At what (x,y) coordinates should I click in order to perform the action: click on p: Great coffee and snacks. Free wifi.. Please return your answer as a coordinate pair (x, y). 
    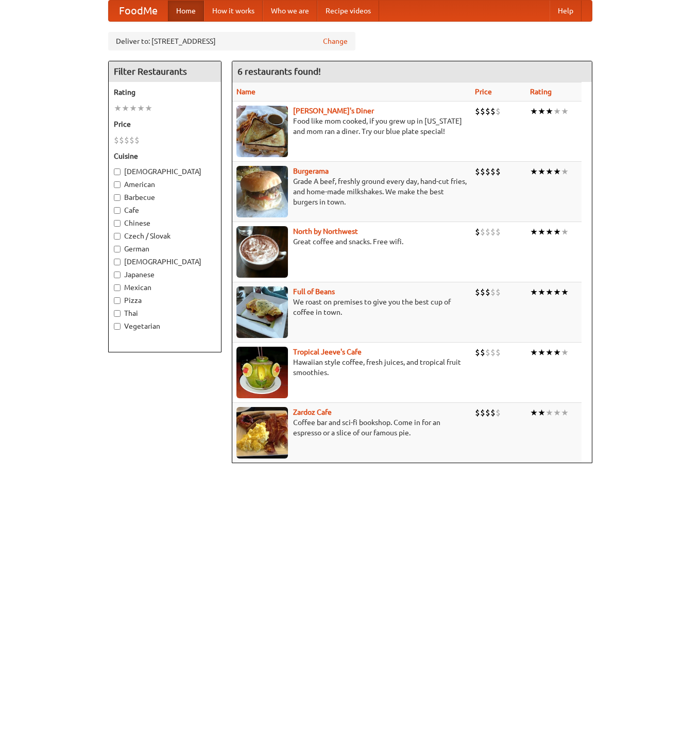
    Looking at the image, I should click on (351, 242).